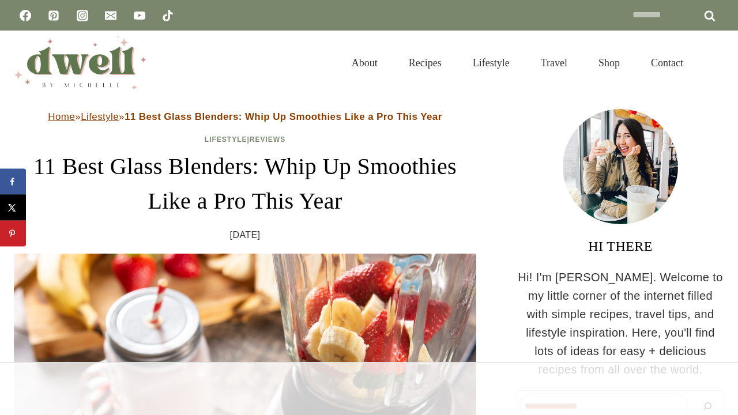 This screenshot has width=738, height=415. Describe the element at coordinates (61, 116) in the screenshot. I see `a: Home` at that location.